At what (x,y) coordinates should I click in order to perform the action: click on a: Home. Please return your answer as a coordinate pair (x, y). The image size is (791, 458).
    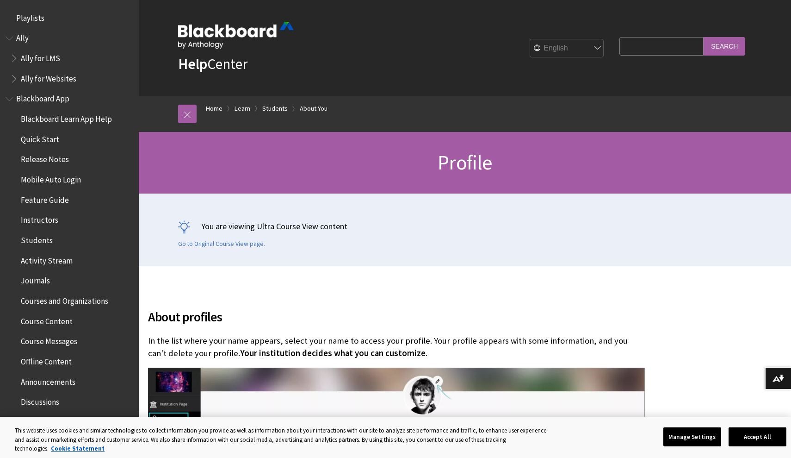
    Looking at the image, I should click on (214, 108).